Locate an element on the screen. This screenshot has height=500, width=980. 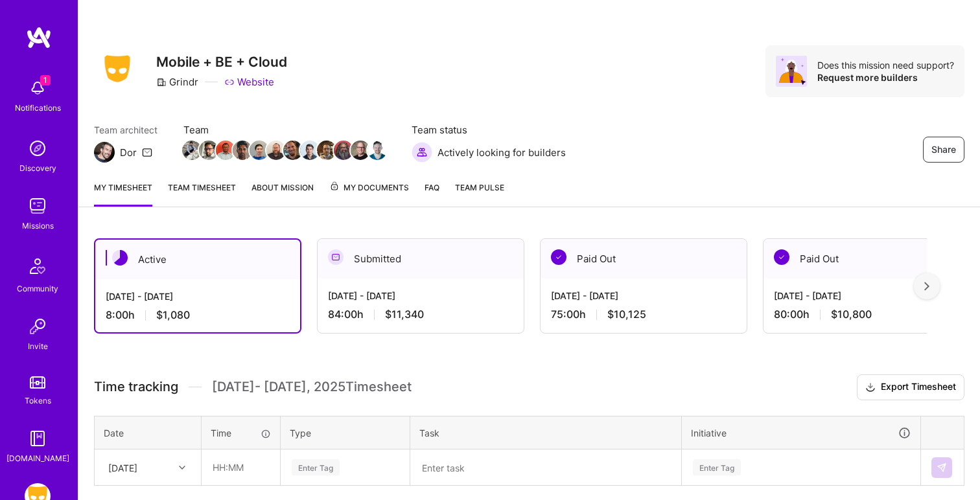
a: My Documents is located at coordinates (369, 194).